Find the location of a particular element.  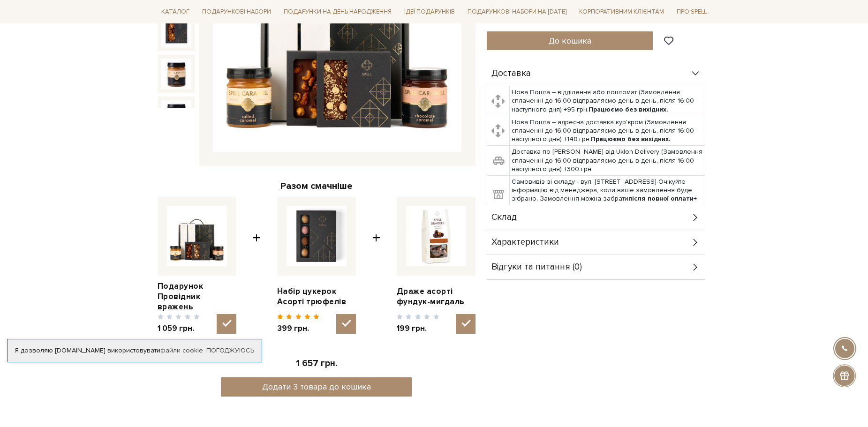

img: Драже асорті фундук-мигдаль is located at coordinates (436, 236).